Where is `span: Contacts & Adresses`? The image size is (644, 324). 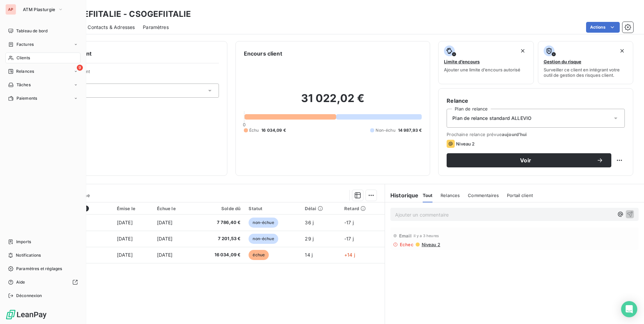
span: Contacts & Adresses is located at coordinates (111, 27).